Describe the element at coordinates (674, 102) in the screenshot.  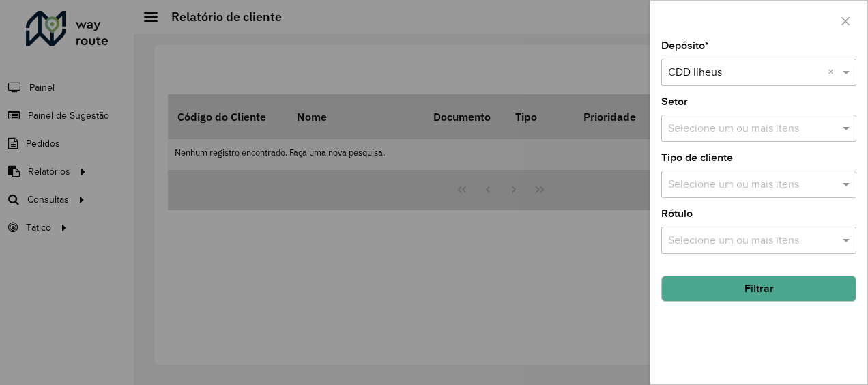
I see `label: Setor` at that location.